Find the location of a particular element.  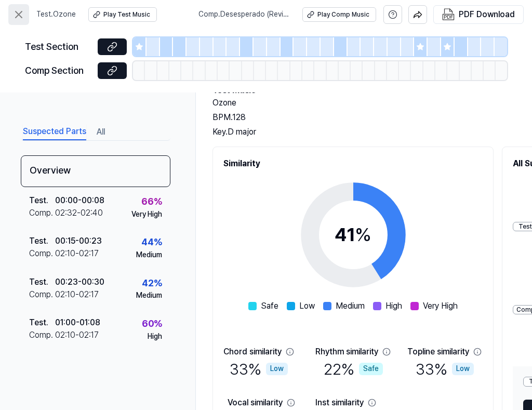

div: Very High is located at coordinates (146, 215).